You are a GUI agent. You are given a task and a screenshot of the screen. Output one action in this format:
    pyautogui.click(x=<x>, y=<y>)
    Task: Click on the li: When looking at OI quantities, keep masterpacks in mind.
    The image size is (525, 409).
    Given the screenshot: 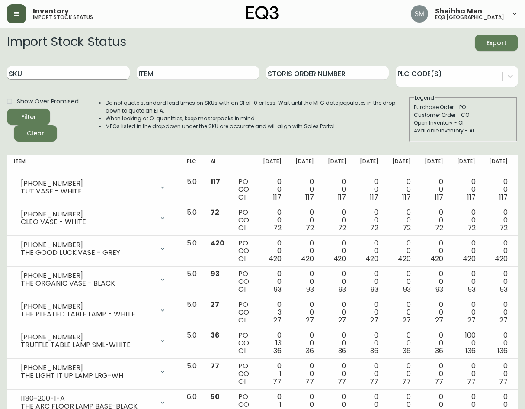 What is the action you would take?
    pyautogui.click(x=257, y=119)
    